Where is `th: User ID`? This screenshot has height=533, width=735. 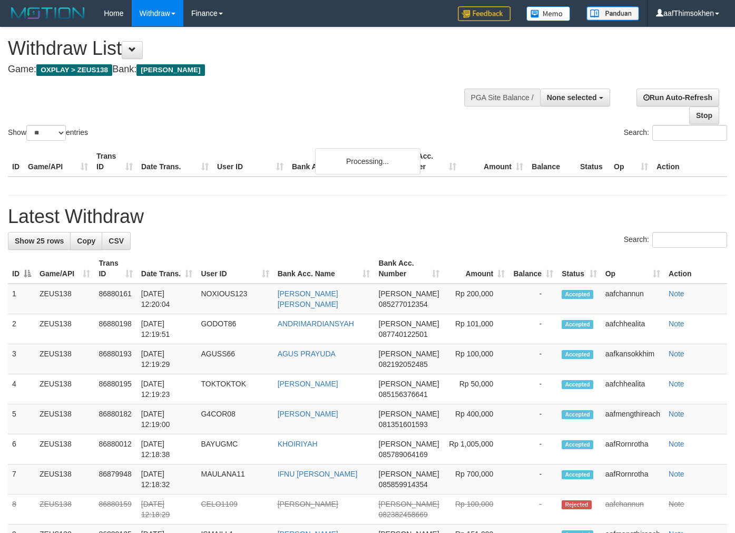 th: User ID is located at coordinates (250, 161).